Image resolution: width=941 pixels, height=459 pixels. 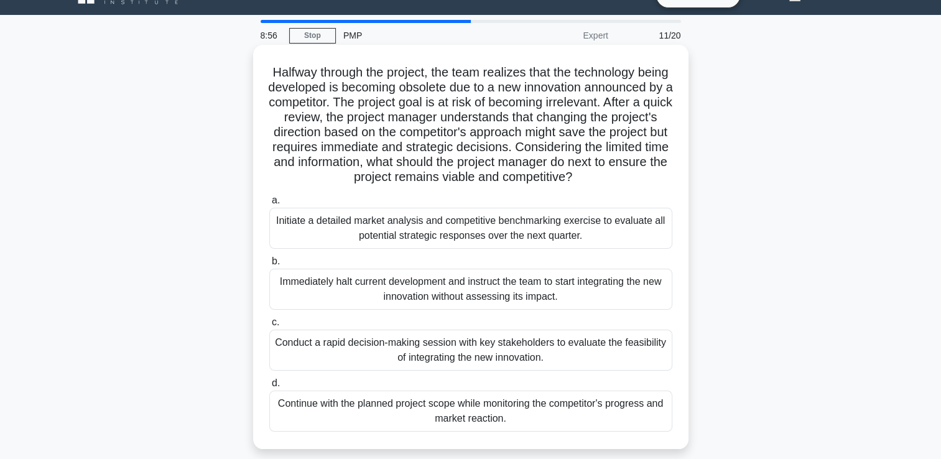 What do you see at coordinates (421, 35) in the screenshot?
I see `div: PMP` at bounding box center [421, 35].